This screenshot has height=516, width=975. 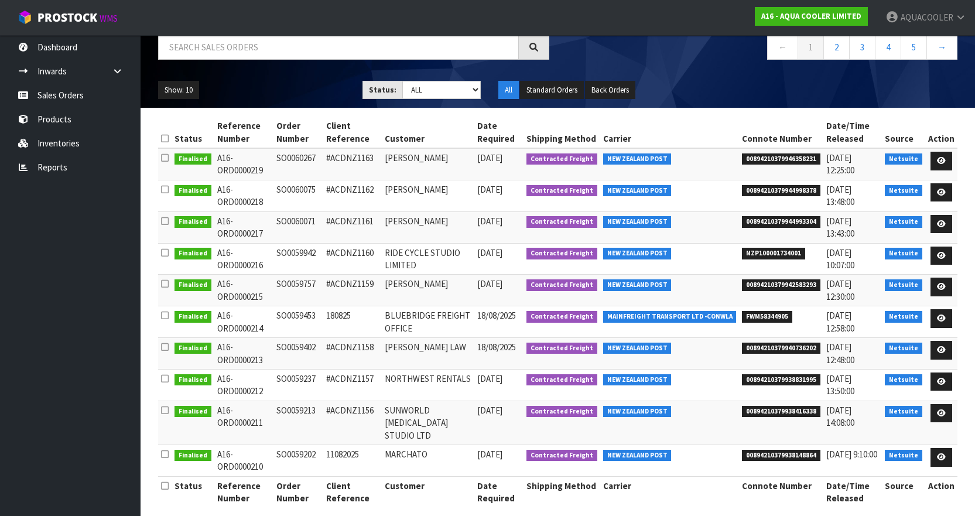 What do you see at coordinates (811, 47) in the screenshot?
I see `a: 1` at bounding box center [811, 47].